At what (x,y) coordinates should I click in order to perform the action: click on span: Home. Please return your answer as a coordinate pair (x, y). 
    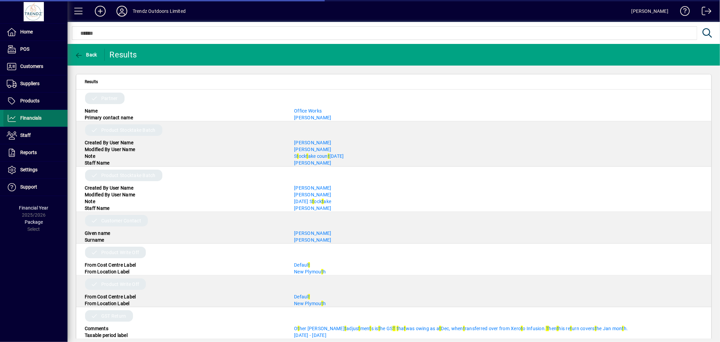
    Looking at the image, I should click on (26, 32).